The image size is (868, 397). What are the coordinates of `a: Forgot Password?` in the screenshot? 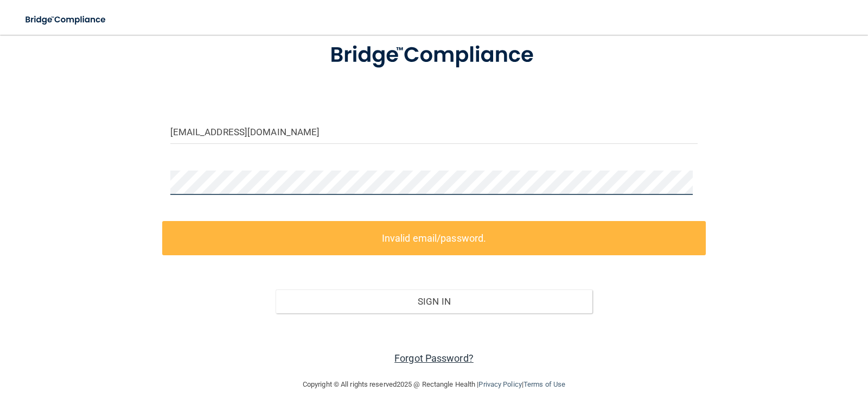 It's located at (434, 358).